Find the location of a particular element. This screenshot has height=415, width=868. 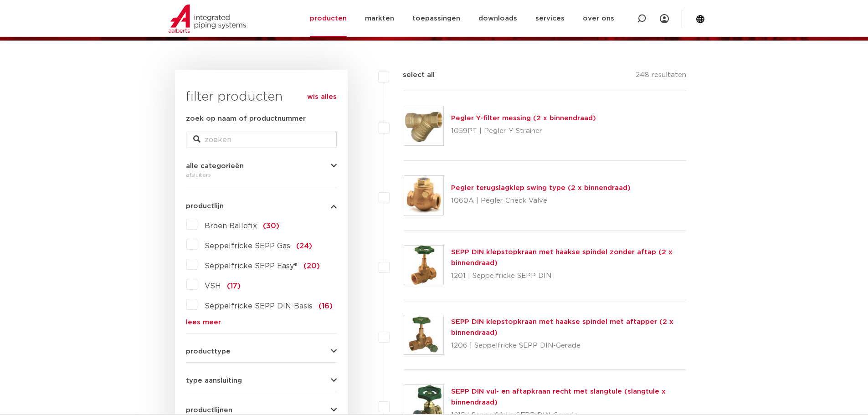

a: Pegler Y-filter messing (2 x binnendraad) is located at coordinates (523, 118).